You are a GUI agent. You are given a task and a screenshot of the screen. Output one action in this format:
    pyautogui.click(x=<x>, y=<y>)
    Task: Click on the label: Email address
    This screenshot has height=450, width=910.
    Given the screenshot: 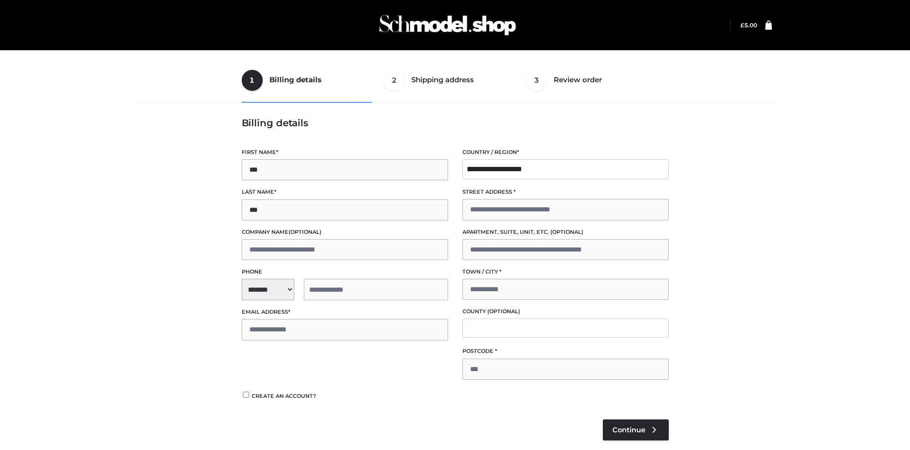 What is the action you would take?
    pyautogui.click(x=345, y=312)
    